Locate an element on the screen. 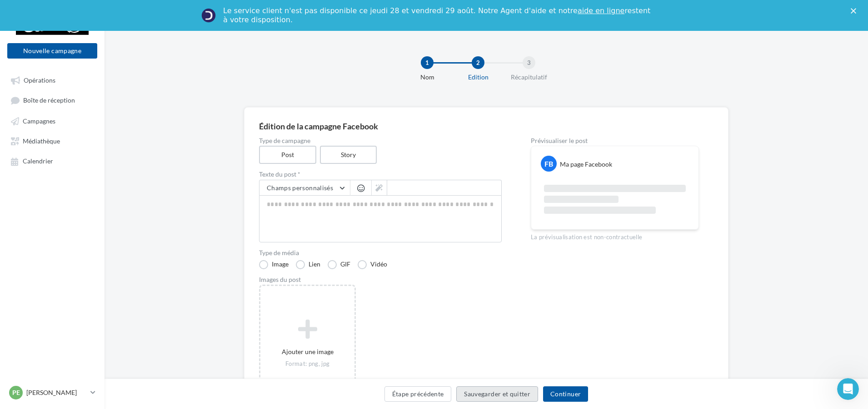 This screenshot has width=868, height=409. div: 2 is located at coordinates (478, 63).